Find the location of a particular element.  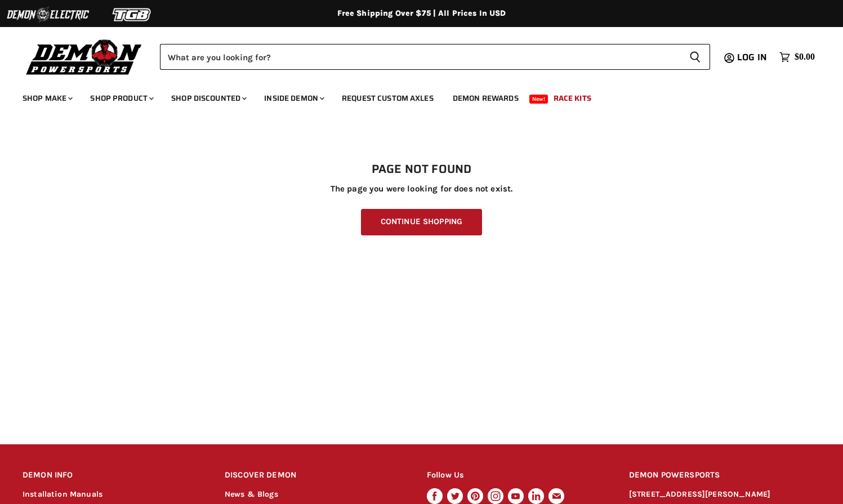

h2: DISCOVER DEMON is located at coordinates (315, 475).